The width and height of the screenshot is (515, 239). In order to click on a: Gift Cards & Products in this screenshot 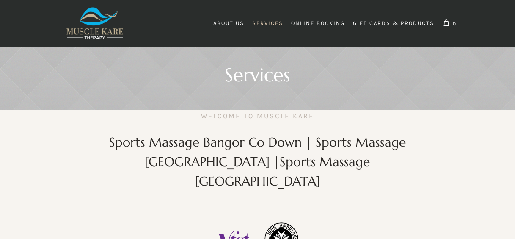, I will do `click(394, 23)`.